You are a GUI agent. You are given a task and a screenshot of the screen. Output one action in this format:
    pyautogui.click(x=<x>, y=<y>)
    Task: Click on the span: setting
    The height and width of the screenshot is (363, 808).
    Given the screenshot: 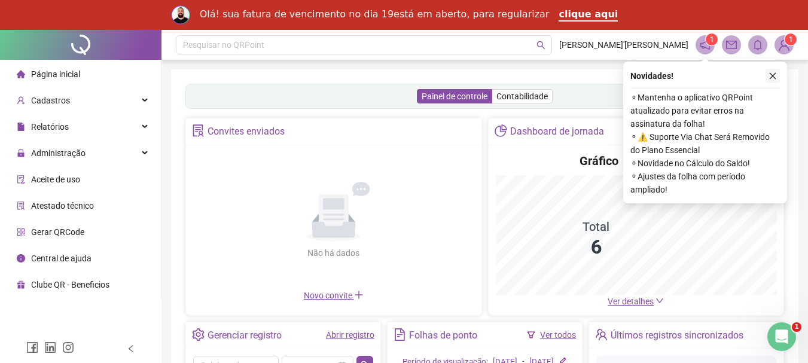 What is the action you would take?
    pyautogui.click(x=198, y=334)
    